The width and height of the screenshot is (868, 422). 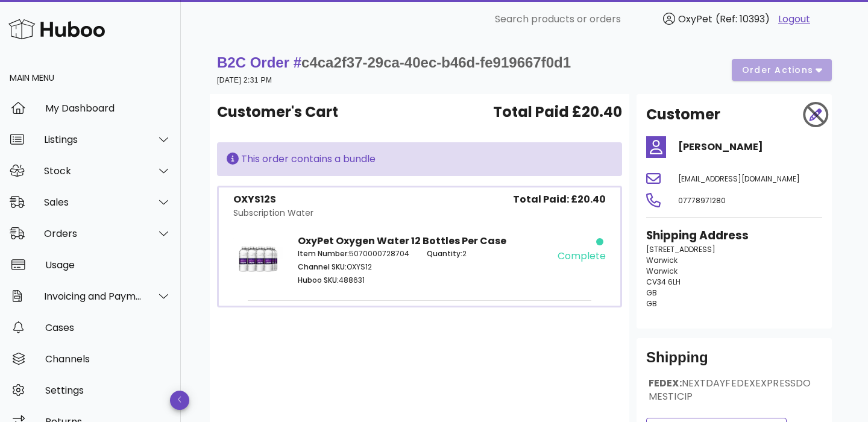 I want to click on div: complete, so click(x=582, y=256).